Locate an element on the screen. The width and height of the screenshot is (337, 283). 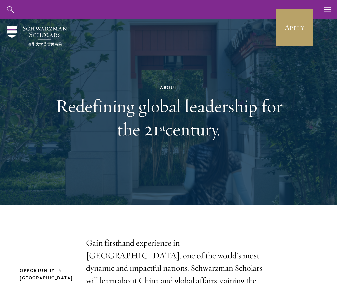
div: About is located at coordinates (169, 88).